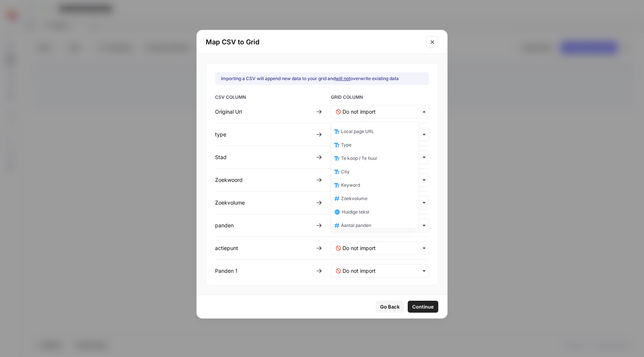 Image resolution: width=644 pixels, height=357 pixels. What do you see at coordinates (264, 225) in the screenshot?
I see `div: panden` at bounding box center [264, 225].